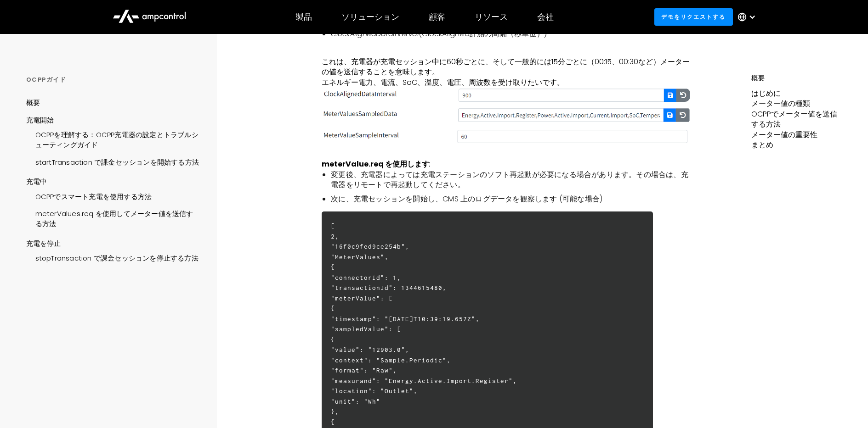  I want to click on font: デモをリクエストする, so click(694, 16).